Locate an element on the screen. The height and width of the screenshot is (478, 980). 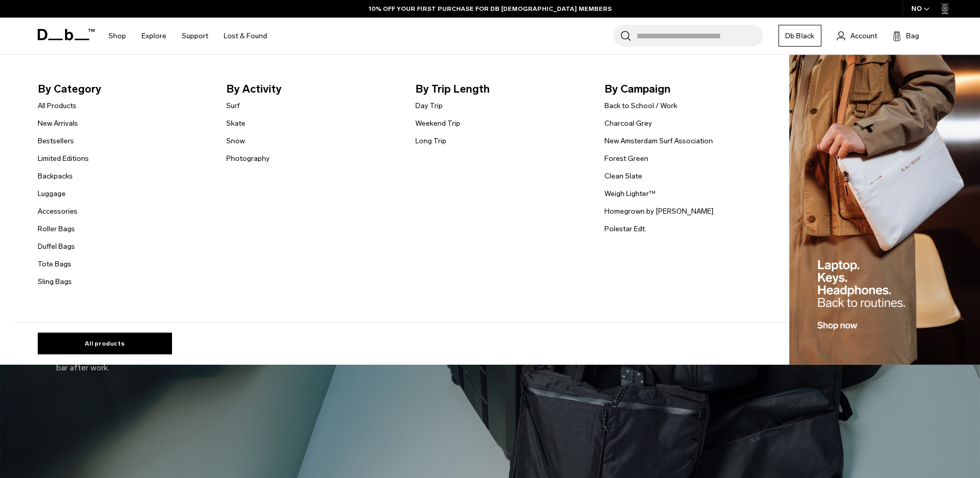
a: Roller Bags is located at coordinates (56, 229).